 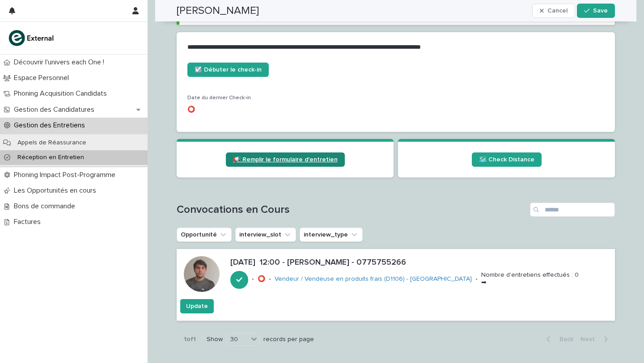 I want to click on span: Date du dernier Check-in, so click(x=219, y=98).